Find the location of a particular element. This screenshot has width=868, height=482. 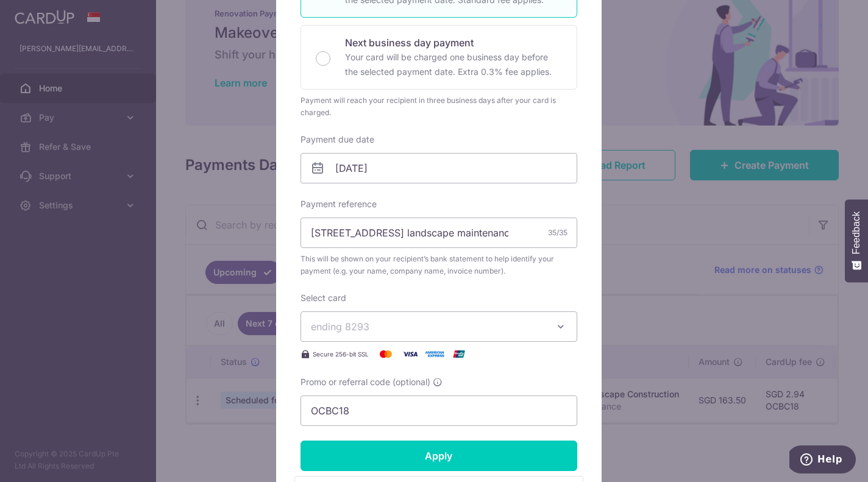

img: American Express is located at coordinates (435, 354).